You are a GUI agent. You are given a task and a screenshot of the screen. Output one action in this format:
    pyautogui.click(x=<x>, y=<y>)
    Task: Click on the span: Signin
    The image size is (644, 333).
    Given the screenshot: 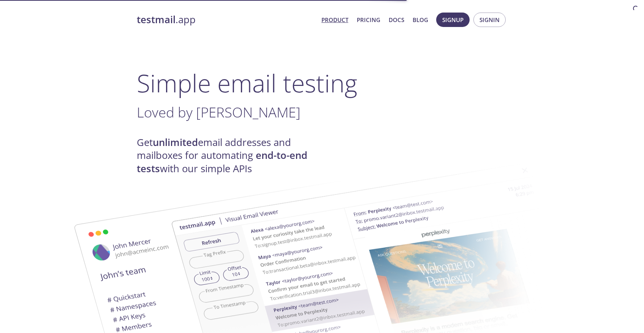 What is the action you would take?
    pyautogui.click(x=490, y=20)
    